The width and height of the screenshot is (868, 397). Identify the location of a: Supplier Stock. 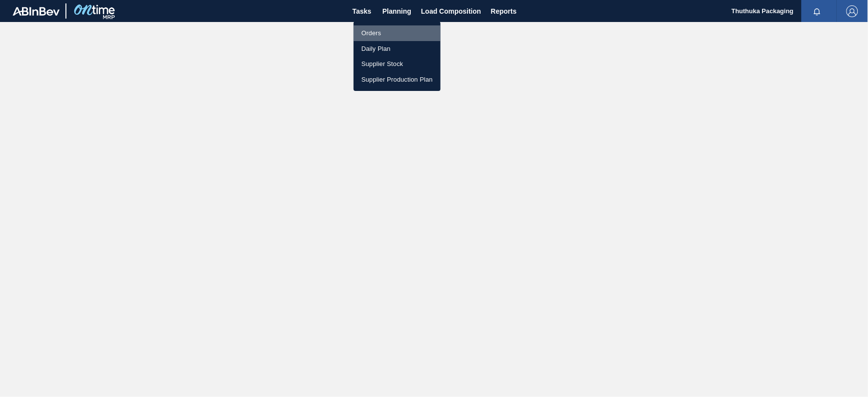
(397, 64).